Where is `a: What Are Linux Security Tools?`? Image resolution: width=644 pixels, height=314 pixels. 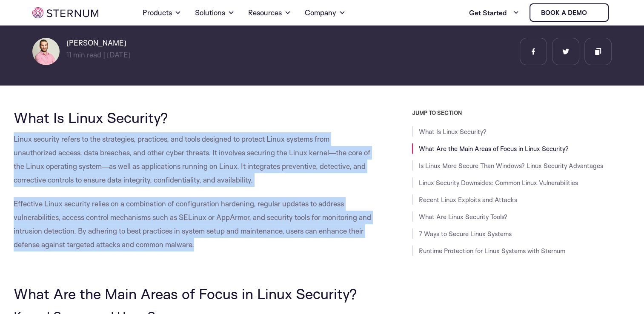 a: What Are Linux Security Tools? is located at coordinates (463, 217).